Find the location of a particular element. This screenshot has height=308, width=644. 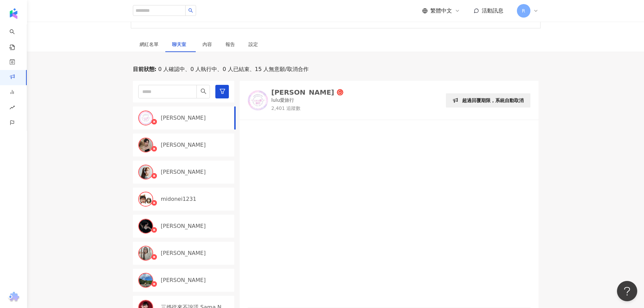

p: lulu愛旅行 is located at coordinates (283, 100).